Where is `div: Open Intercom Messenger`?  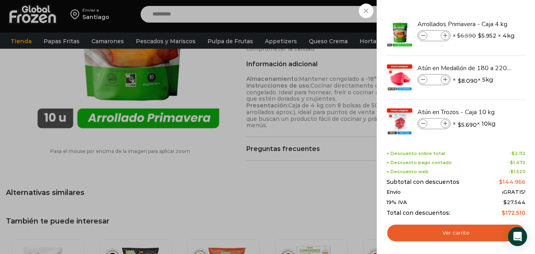 div: Open Intercom Messenger is located at coordinates (517, 236).